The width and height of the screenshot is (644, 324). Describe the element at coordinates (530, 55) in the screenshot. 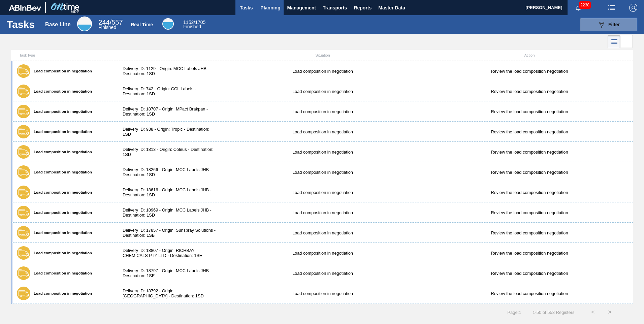

I see `div: Action` at that location.